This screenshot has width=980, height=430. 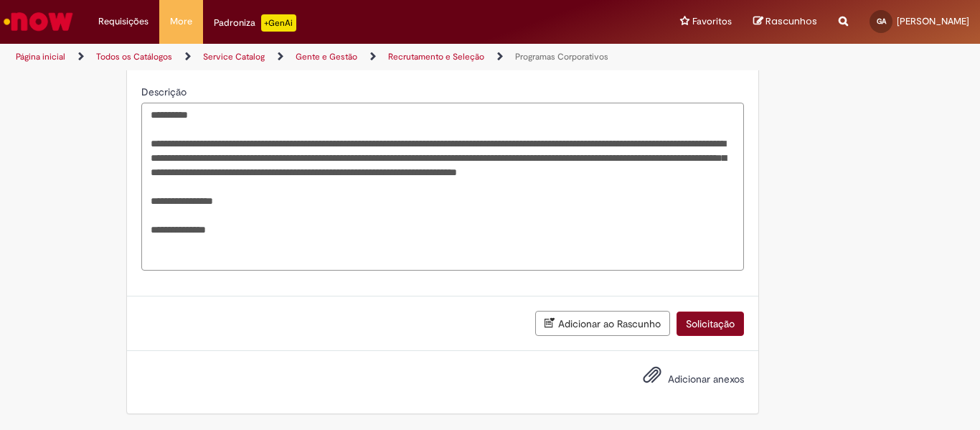 I want to click on button: Adicionar anexos, so click(x=652, y=378).